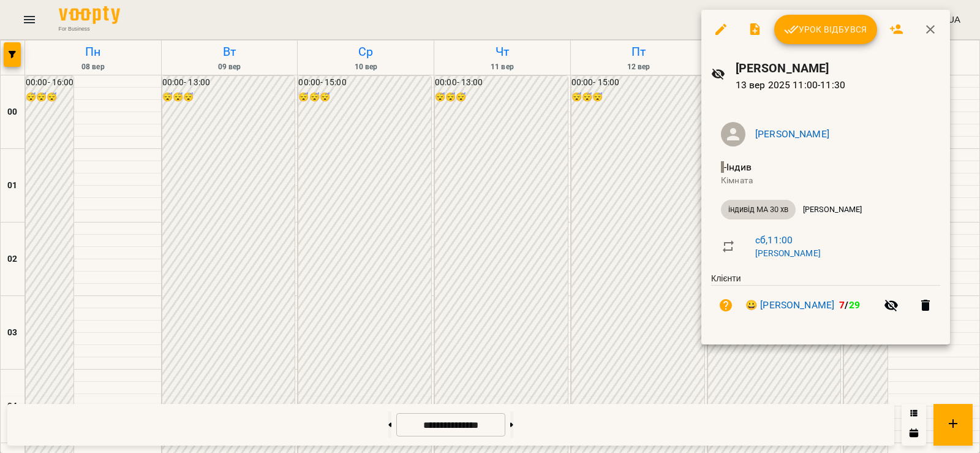 The width and height of the screenshot is (980, 453). Describe the element at coordinates (825, 30) in the screenshot. I see `button: Урок відбувся` at that location.